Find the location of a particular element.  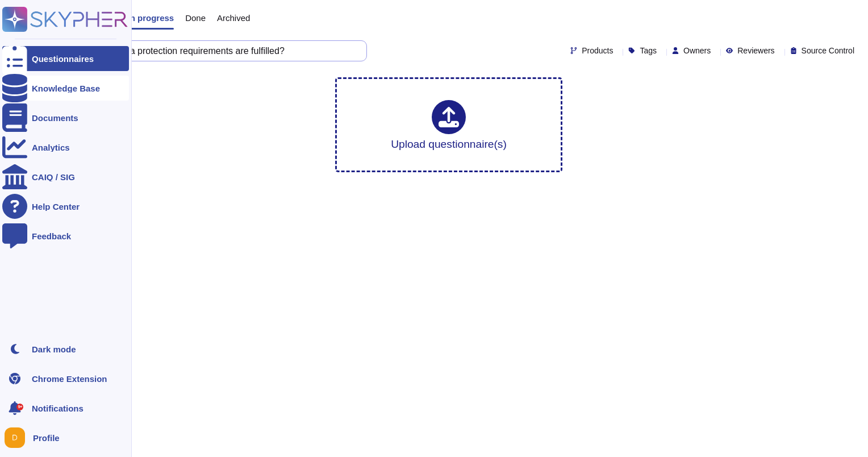

span: Done is located at coordinates (195, 18).